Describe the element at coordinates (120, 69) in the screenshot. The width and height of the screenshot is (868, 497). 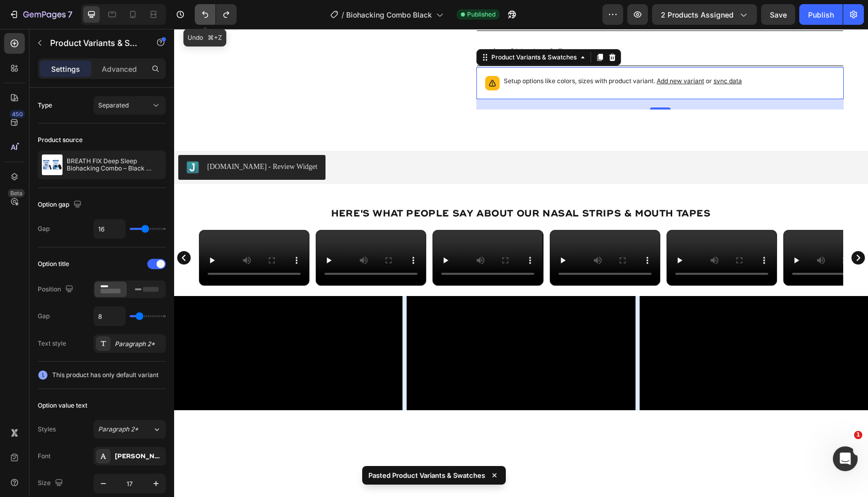
I see `p: Advanced` at that location.